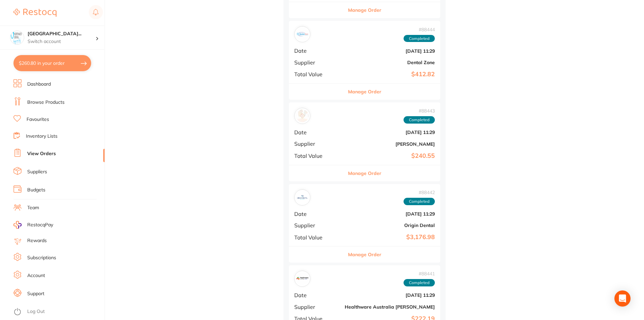  Describe the element at coordinates (37, 172) in the screenshot. I see `a: Suppliers` at that location.